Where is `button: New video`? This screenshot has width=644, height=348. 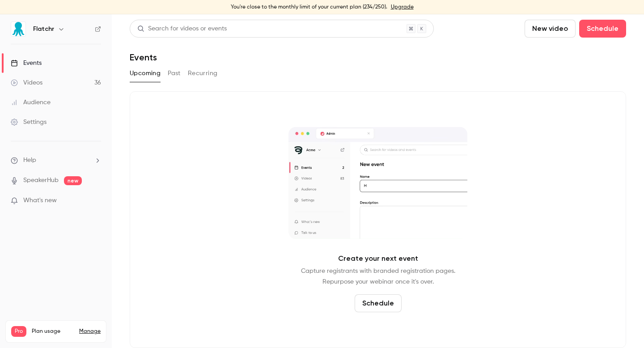 button: New video is located at coordinates (550, 28).